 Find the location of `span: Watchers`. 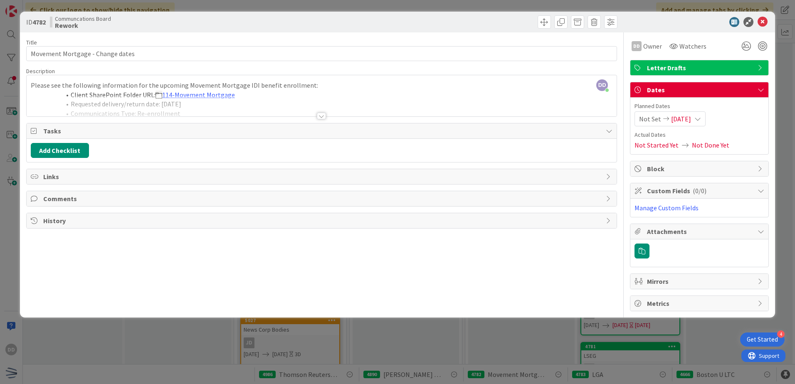

span: Watchers is located at coordinates (693, 46).